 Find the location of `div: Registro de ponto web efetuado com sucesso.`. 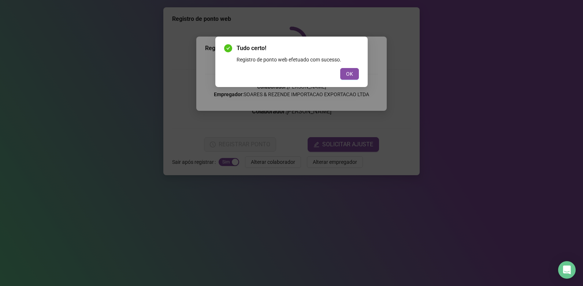

div: Registro de ponto web efetuado com sucesso. is located at coordinates (298, 60).